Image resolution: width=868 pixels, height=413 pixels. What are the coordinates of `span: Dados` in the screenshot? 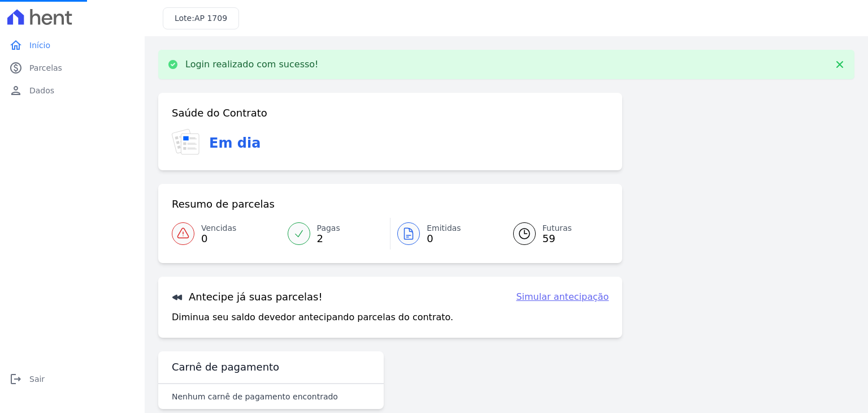 It's located at (42, 90).